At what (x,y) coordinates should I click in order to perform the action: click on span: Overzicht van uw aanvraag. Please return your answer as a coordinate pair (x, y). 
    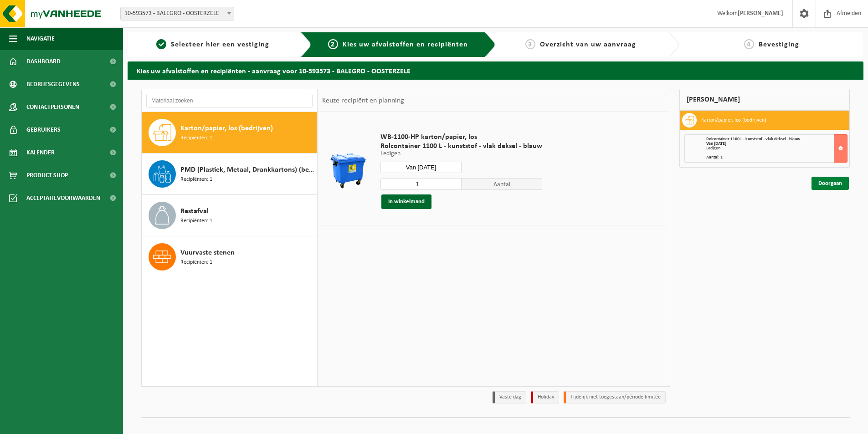
    Looking at the image, I should click on (588, 44).